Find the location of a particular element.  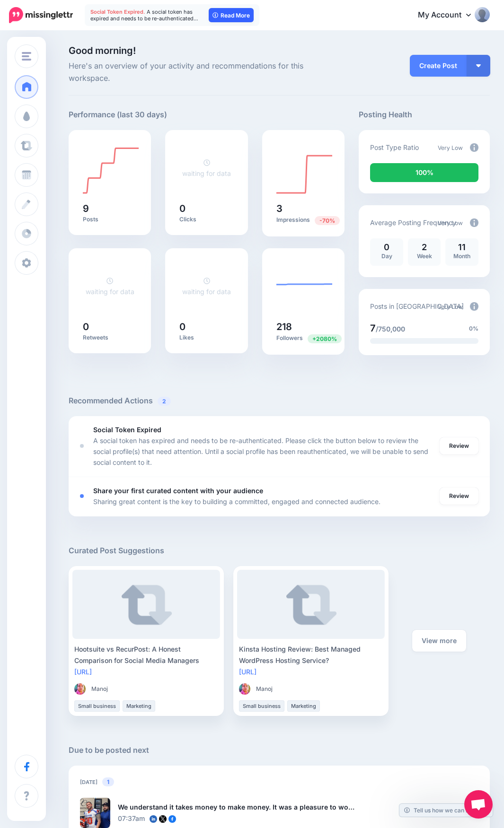

span: Here's an overview of your activity and recommendations for this workspace. is located at coordinates (206, 73).